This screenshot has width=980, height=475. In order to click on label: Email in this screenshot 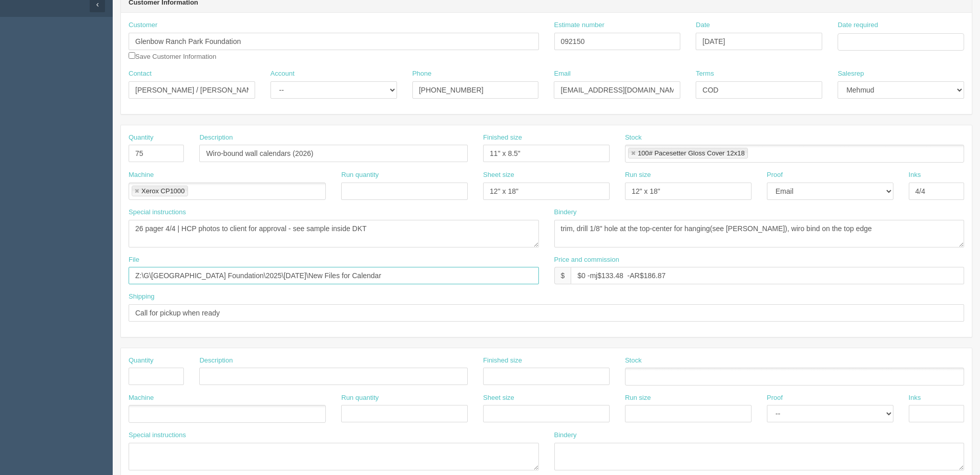, I will do `click(562, 73)`.